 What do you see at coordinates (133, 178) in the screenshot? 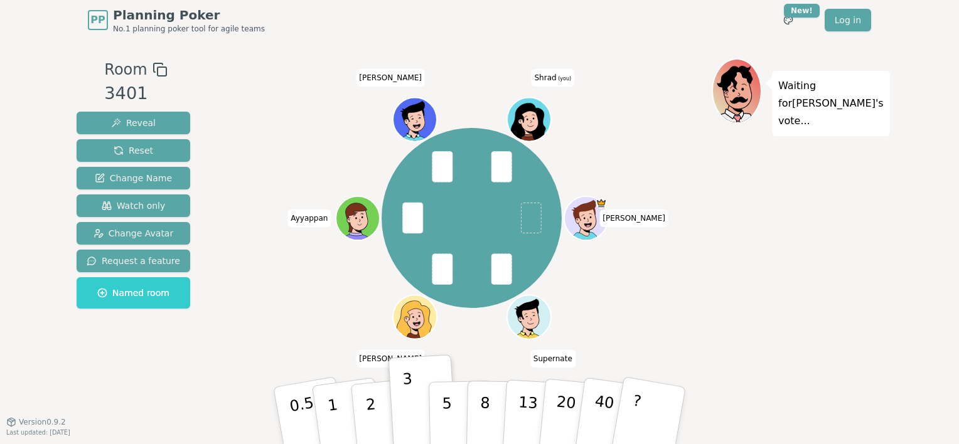
I see `button: Change Name` at bounding box center [133, 178].